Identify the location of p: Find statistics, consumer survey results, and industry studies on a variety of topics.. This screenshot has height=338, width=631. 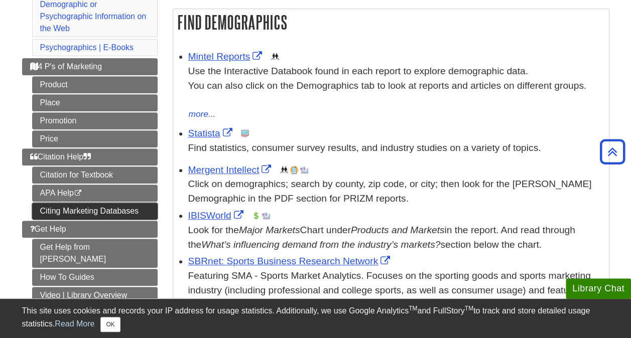
(396, 148).